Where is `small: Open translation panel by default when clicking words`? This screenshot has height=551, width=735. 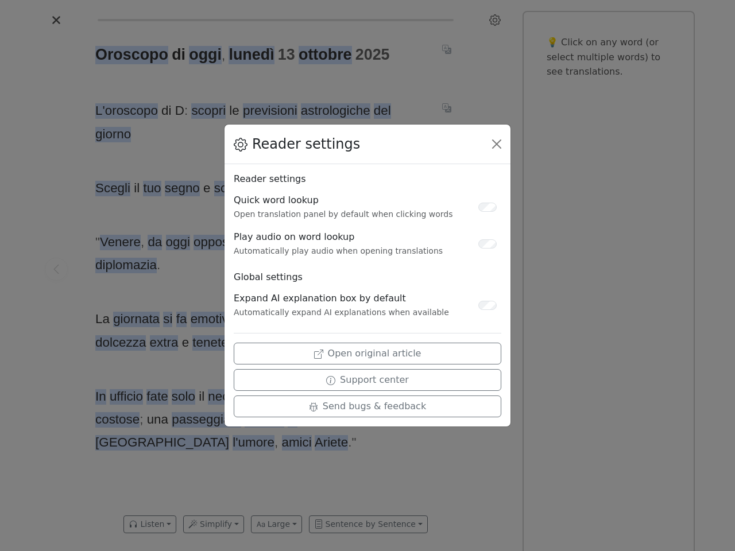
small: Open translation panel by default when clicking words is located at coordinates (343, 214).